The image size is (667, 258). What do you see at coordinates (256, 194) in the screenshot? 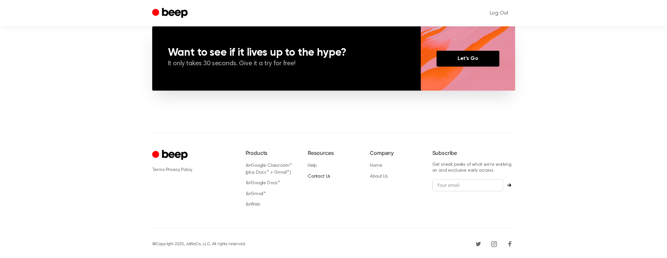
I see `a: forGmail™` at bounding box center [256, 194].